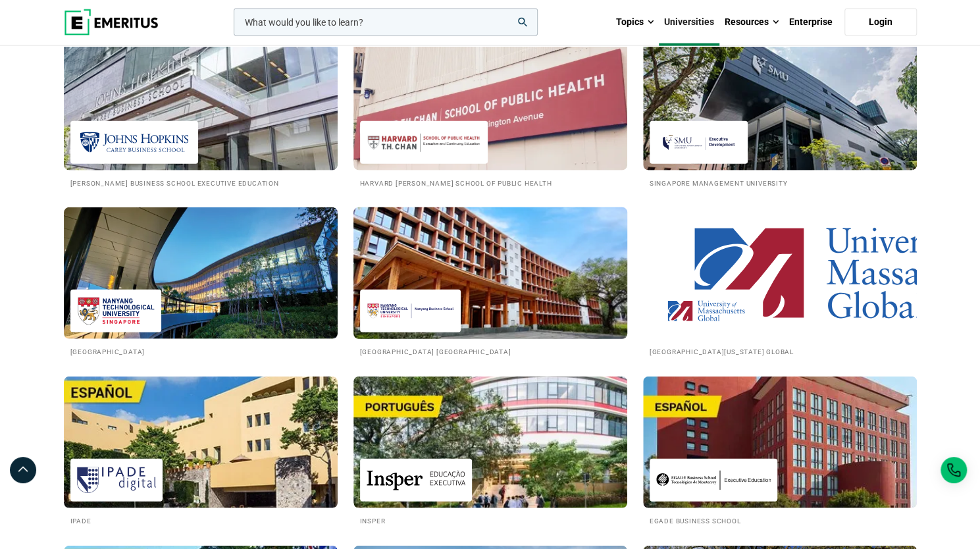  What do you see at coordinates (490, 520) in the screenshot?
I see `h2: Insper` at bounding box center [490, 520].